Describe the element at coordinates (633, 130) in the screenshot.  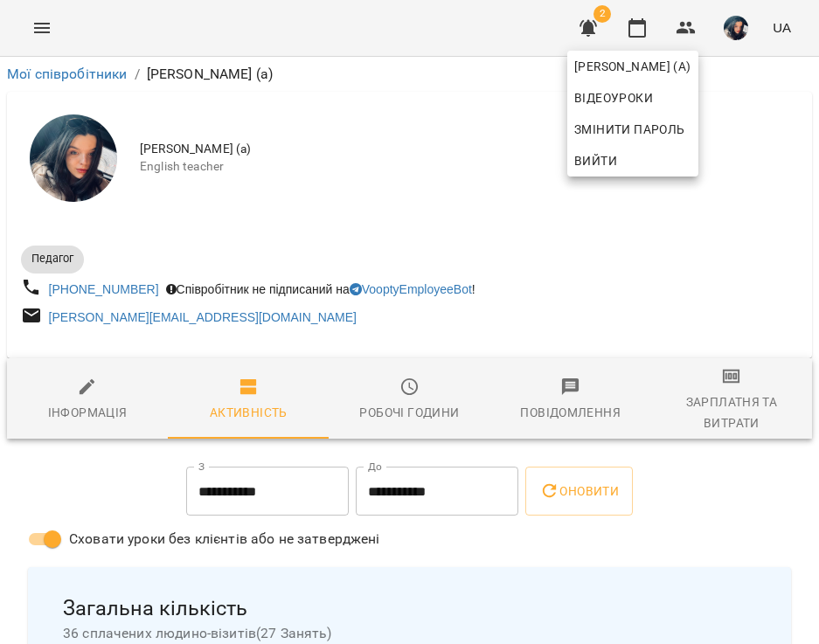
I see `a: Змінити пароль` at that location.